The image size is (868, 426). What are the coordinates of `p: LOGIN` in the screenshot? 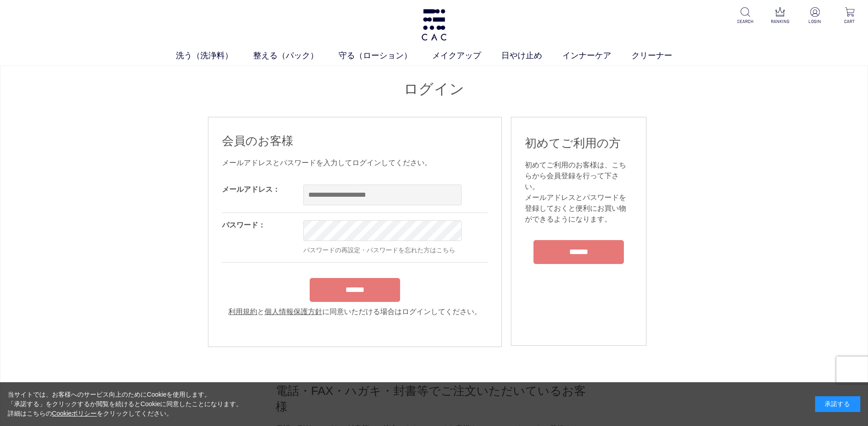 It's located at (814, 21).